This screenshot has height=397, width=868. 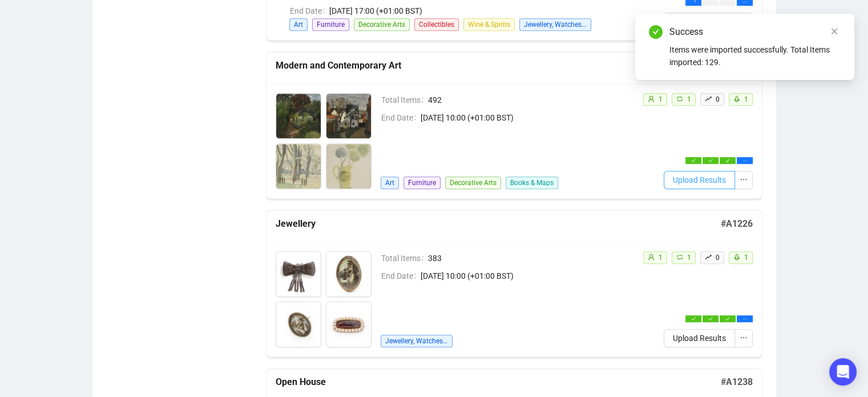 I want to click on span: check-circle, so click(x=656, y=32).